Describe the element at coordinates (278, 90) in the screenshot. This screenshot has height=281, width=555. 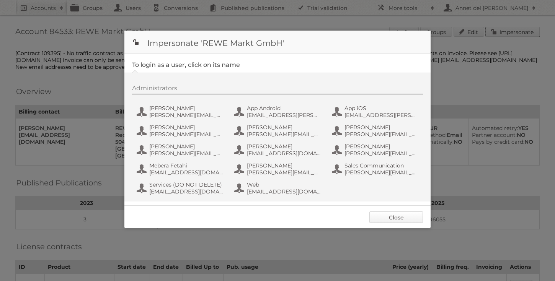
I see `div: Administrators` at that location.